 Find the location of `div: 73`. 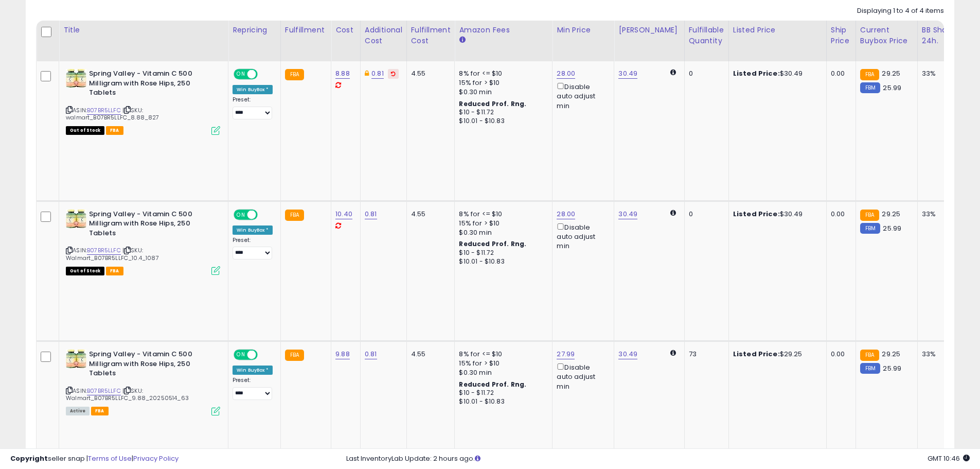

div: 73 is located at coordinates (705, 355).